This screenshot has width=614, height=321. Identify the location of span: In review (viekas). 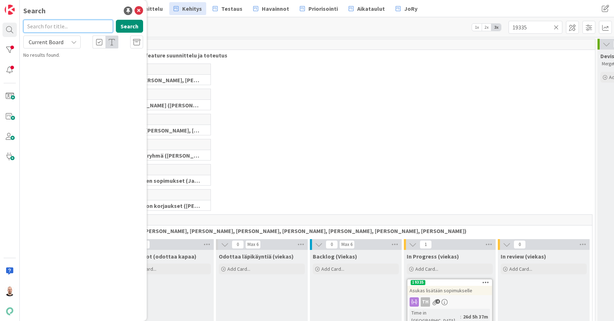
(523, 256).